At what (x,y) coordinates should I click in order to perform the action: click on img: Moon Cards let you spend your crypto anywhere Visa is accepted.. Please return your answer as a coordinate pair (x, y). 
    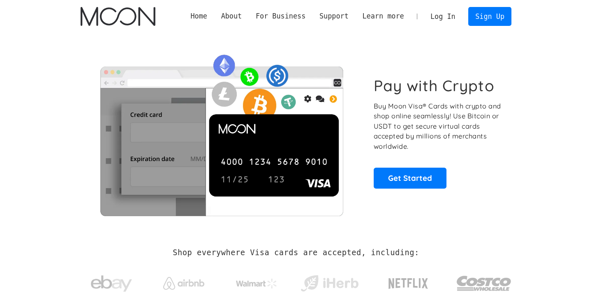
    Looking at the image, I should click on (221, 132).